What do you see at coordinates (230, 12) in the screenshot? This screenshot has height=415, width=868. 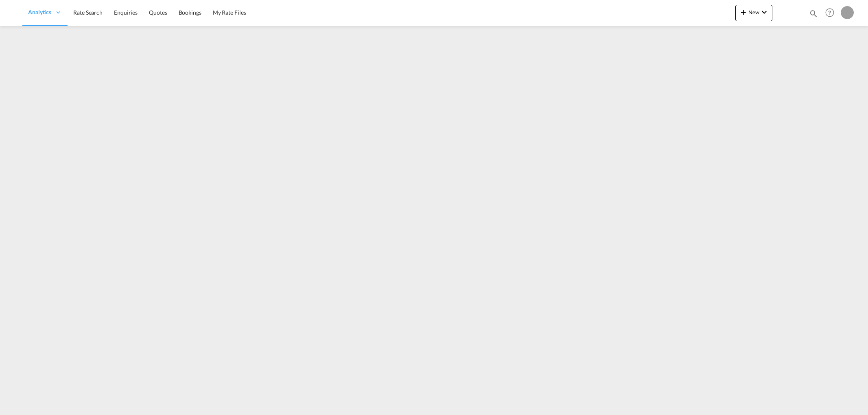 I see `span: My Rate Files` at bounding box center [230, 12].